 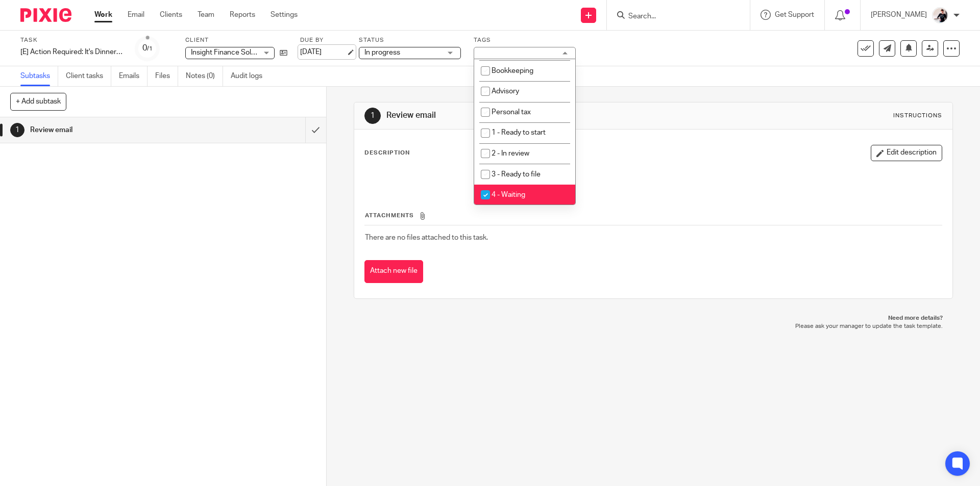 I want to click on span: Advisory, so click(x=505, y=91).